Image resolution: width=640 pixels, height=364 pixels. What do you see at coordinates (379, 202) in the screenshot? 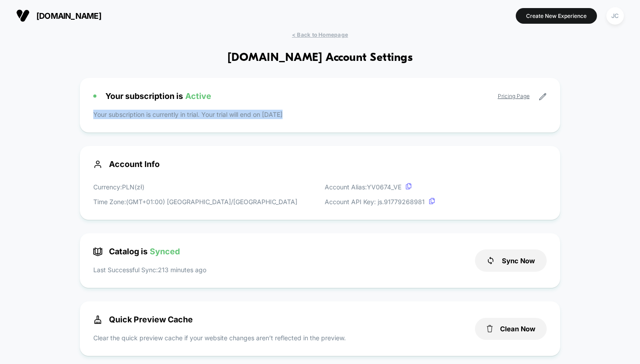
I see `p: Account API Key: js. 91779268981` at bounding box center [379, 202].